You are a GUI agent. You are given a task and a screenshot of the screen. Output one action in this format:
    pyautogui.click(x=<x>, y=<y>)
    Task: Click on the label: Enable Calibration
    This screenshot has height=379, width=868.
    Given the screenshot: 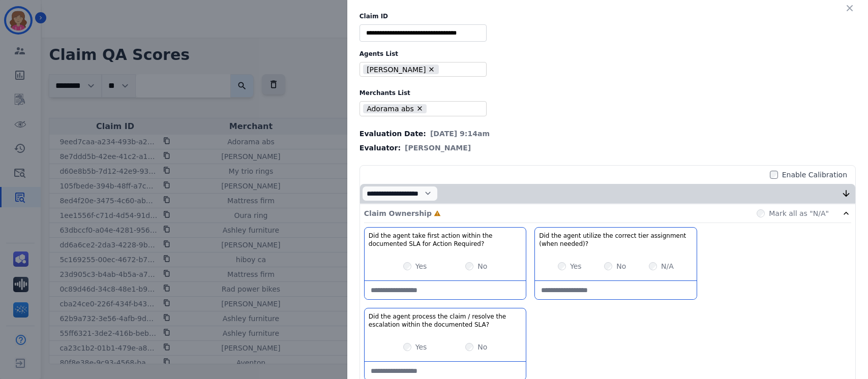 What is the action you would take?
    pyautogui.click(x=815, y=174)
    